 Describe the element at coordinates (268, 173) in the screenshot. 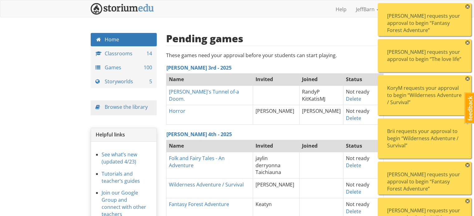

I see `span: Taichiauna` at that location.